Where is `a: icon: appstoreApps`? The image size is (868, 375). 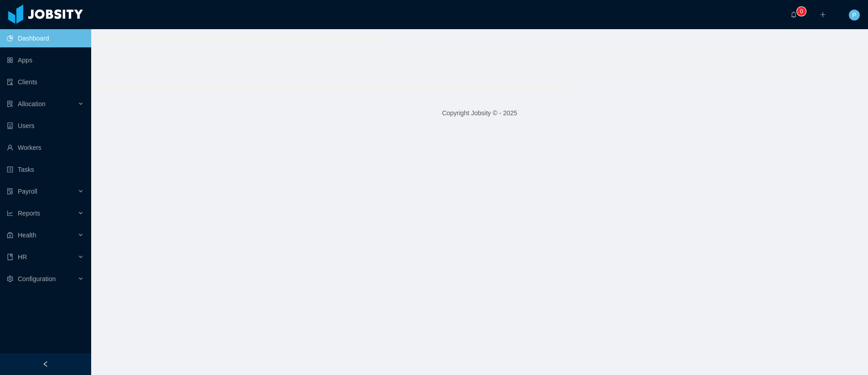 a: icon: appstoreApps is located at coordinates (45, 60).